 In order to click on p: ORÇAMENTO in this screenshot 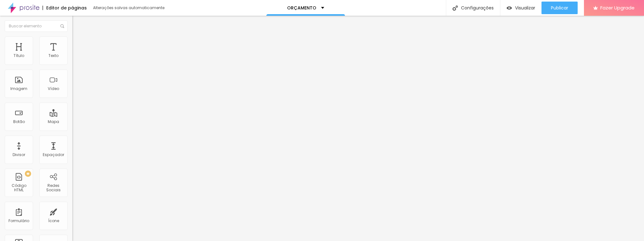, I will do `click(302, 8)`.